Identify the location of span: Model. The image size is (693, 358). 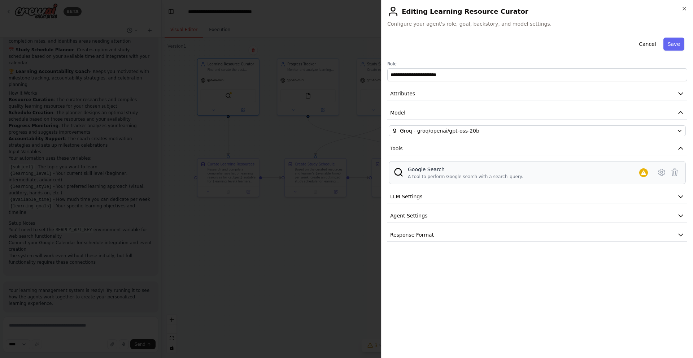
(398, 113).